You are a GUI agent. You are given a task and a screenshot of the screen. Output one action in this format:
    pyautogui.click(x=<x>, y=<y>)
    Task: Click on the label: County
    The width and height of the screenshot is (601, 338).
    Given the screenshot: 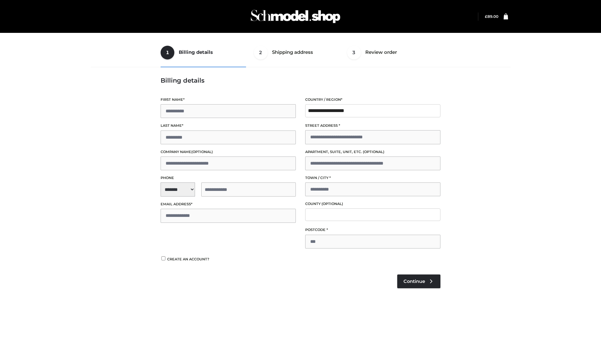 What is the action you would take?
    pyautogui.click(x=373, y=204)
    